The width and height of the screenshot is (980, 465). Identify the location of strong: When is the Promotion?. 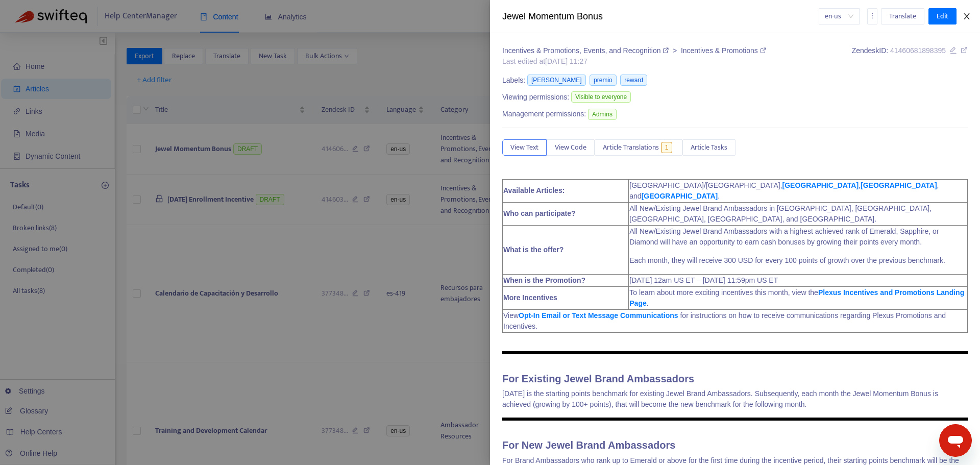
(544, 280).